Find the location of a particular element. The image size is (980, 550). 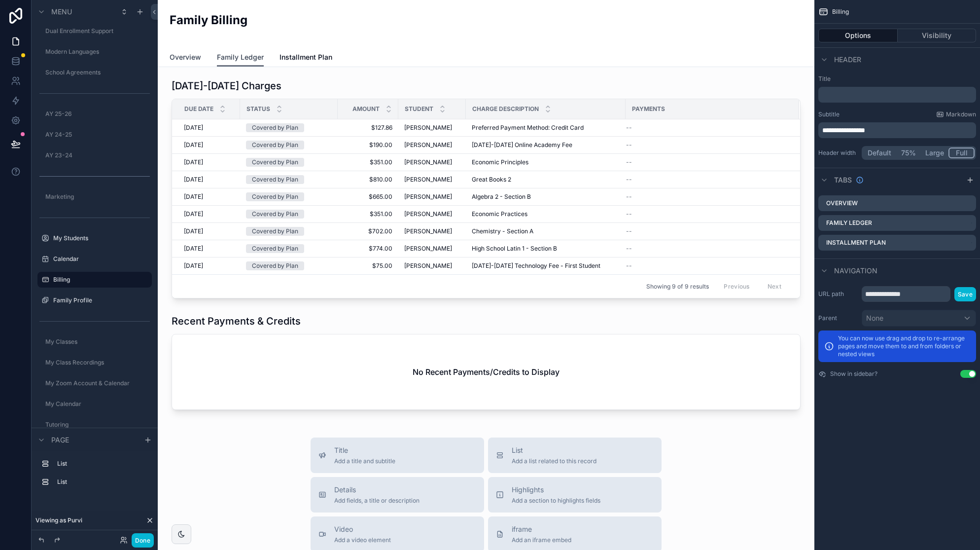

a: Overview is located at coordinates (186, 58).